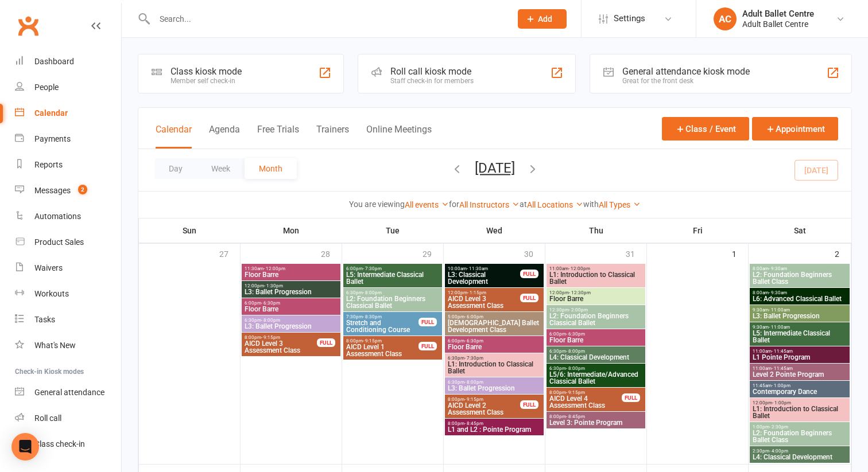 The height and width of the screenshot is (472, 868). What do you see at coordinates (596, 378) in the screenshot?
I see `span: L5/6: Intermediate/Advanced Classical Ballet` at bounding box center [596, 378].